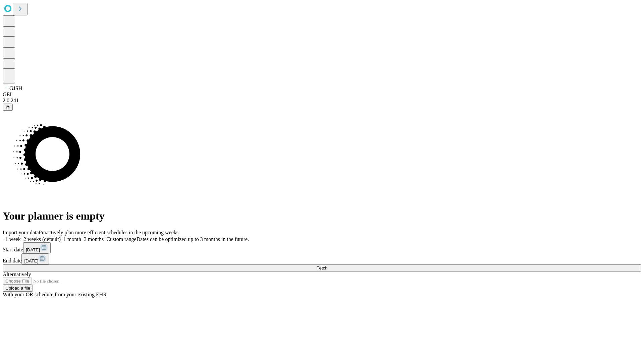  Describe the element at coordinates (322, 101) in the screenshot. I see `div: 2.0.241` at that location.